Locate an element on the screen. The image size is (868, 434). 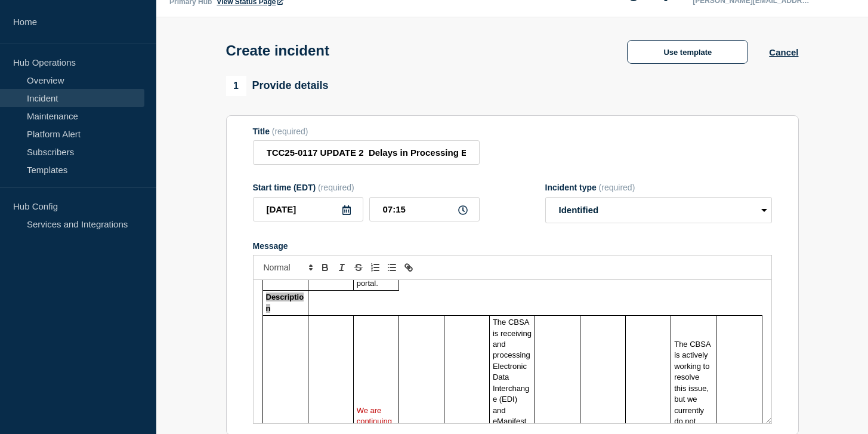
span: Font size is located at coordinates (288, 268).